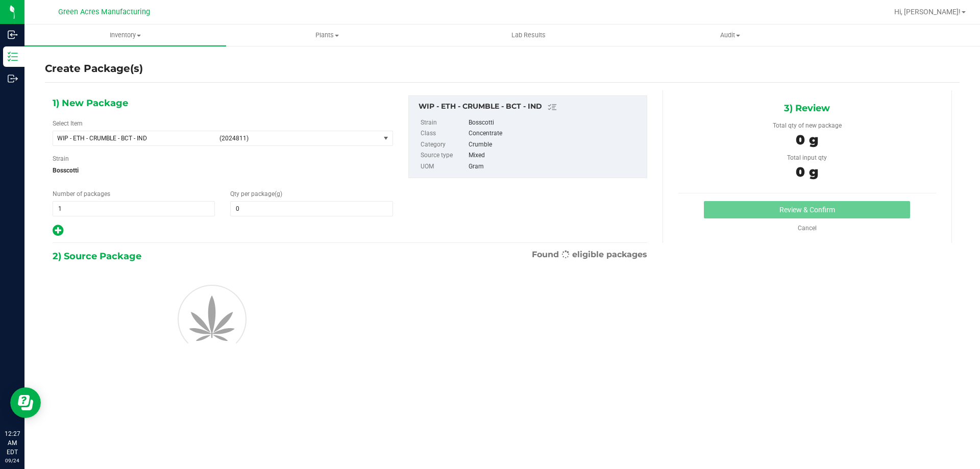  What do you see at coordinates (444, 167) in the screenshot?
I see `label: UOM` at bounding box center [444, 167].